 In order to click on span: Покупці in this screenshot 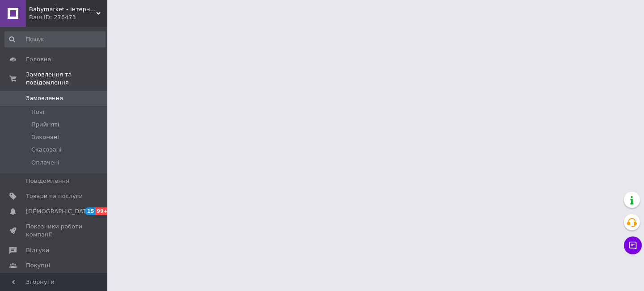, I will do `click(38, 266)`.